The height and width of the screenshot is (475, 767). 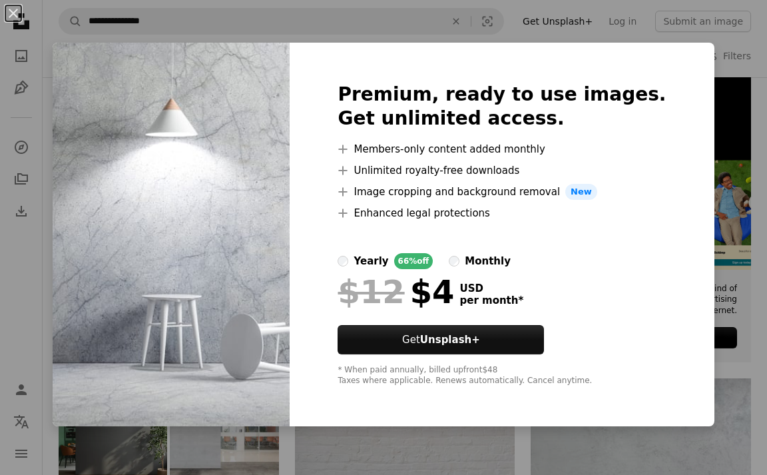 I want to click on input: monthly, so click(x=454, y=261).